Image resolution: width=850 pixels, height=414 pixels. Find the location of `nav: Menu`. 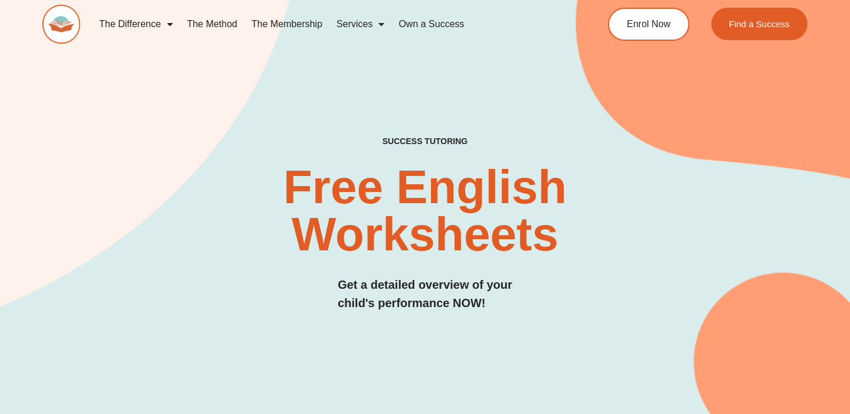

nav: Menu is located at coordinates (328, 24).